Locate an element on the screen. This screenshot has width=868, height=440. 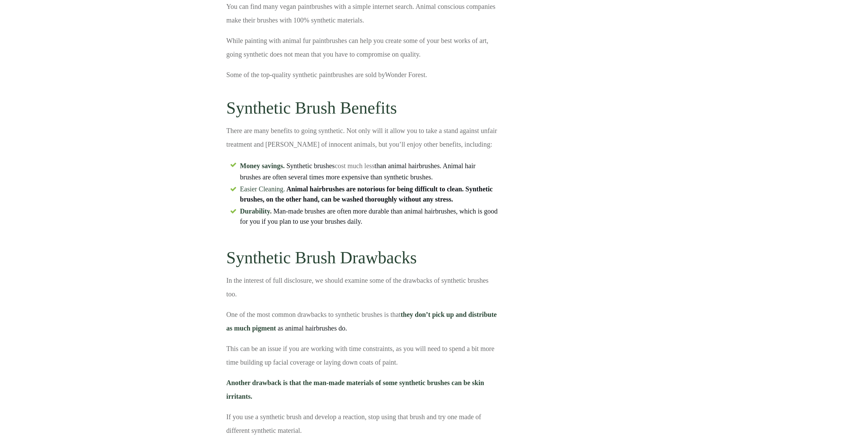
h2: Synthetic Brush Benefits is located at coordinates (362, 105).